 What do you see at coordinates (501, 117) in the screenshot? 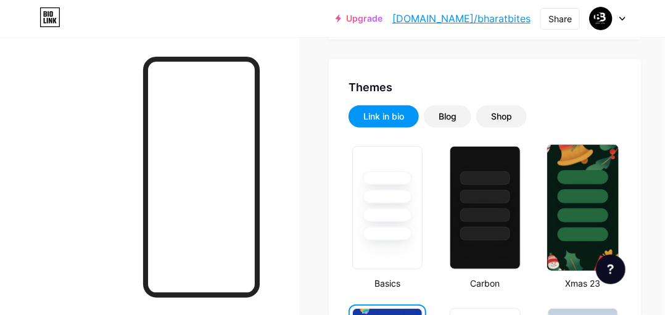
I see `div: Shop` at bounding box center [501, 117].